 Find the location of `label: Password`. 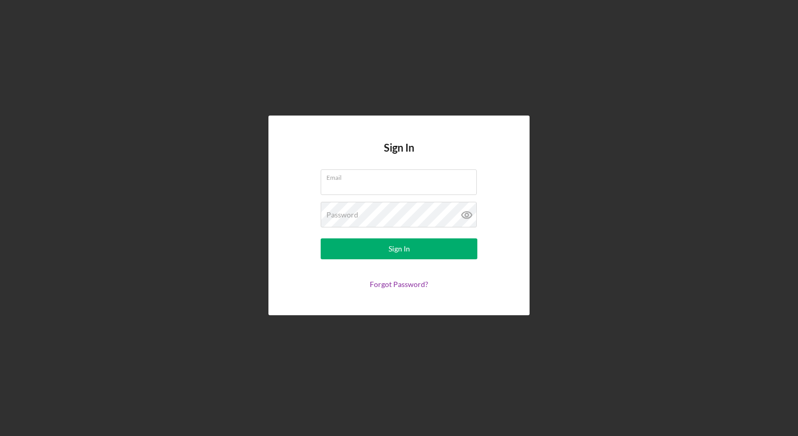

label: Password is located at coordinates (342, 215).